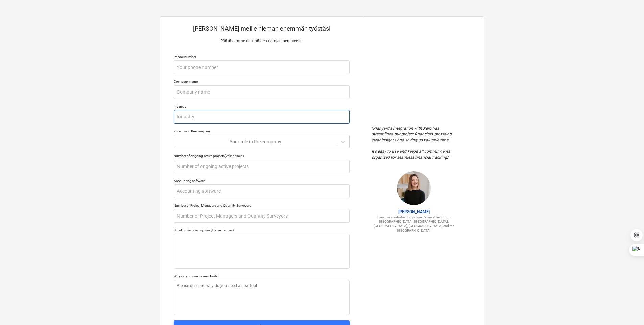  What do you see at coordinates (414, 217) in the screenshot?
I see `p: Financial controller - Empower Renewables Group` at bounding box center [414, 217].